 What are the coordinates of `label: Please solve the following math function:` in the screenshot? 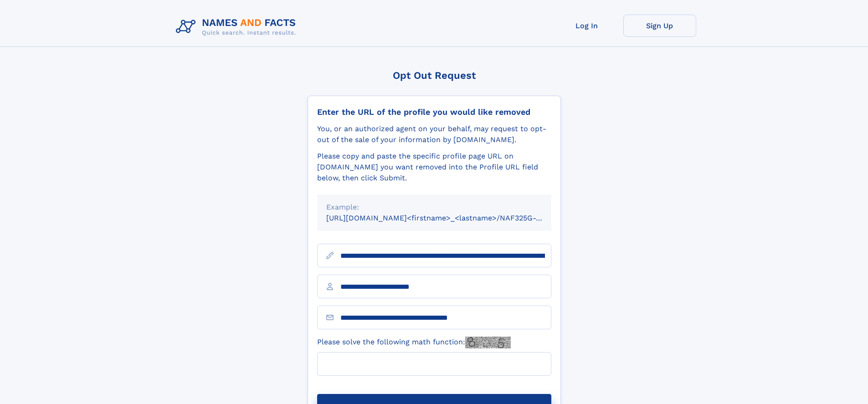 It's located at (414, 343).